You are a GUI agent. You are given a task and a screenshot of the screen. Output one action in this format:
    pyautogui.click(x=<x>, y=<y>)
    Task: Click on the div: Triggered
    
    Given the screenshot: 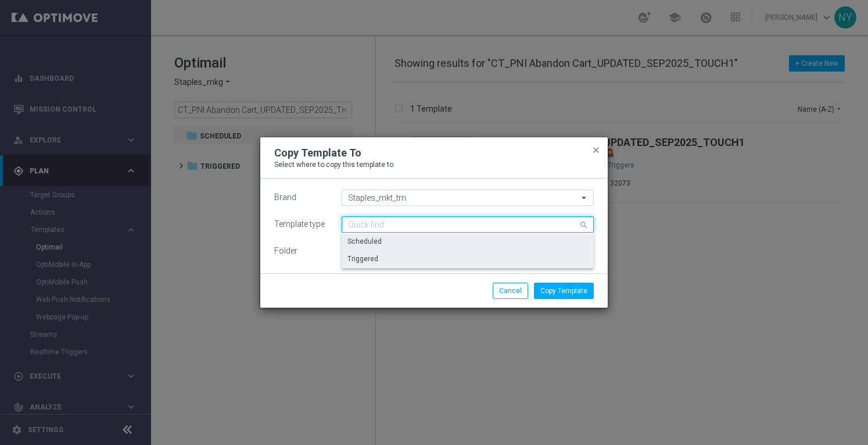 What is the action you would take?
    pyautogui.click(x=362, y=259)
    